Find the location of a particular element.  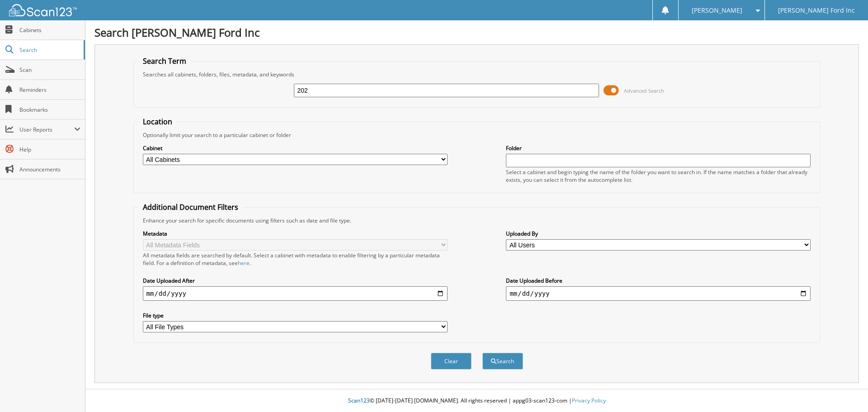

a: Privacy Policy is located at coordinates (588, 400).